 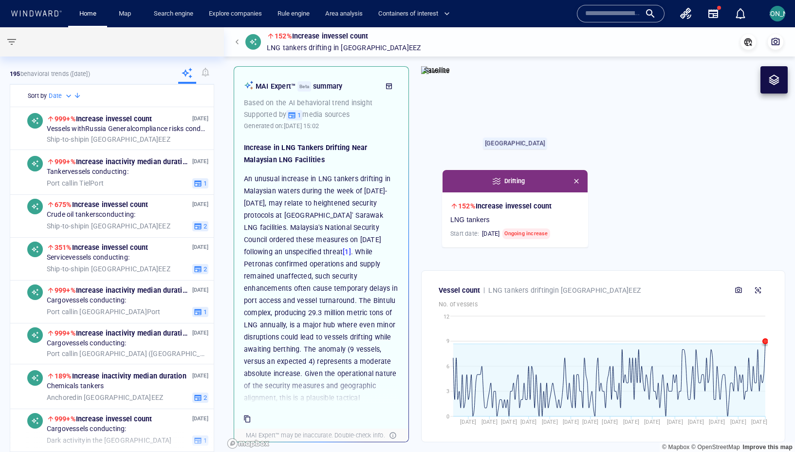 I want to click on strong: 195, so click(x=15, y=73).